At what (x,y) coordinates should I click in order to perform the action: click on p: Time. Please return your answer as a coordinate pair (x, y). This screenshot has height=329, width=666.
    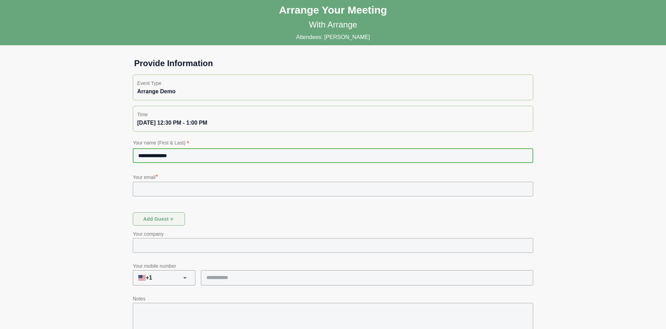
    Looking at the image, I should click on (333, 114).